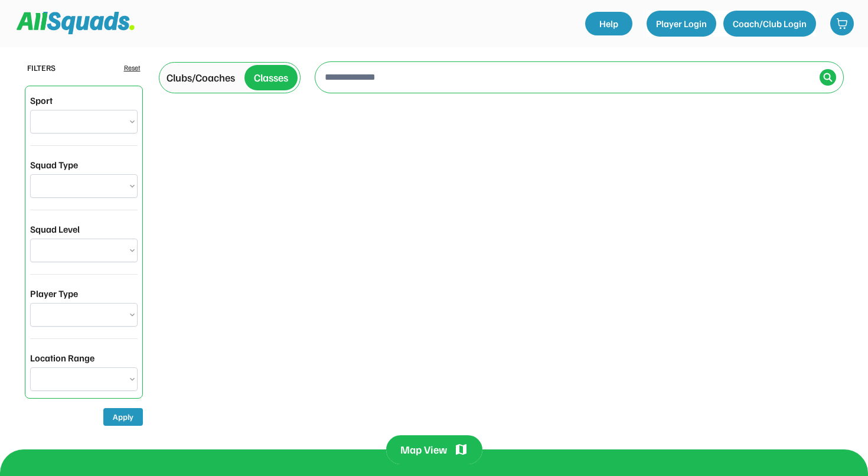 This screenshot has width=868, height=476. I want to click on img: Icon%20%2838%29.svg, so click(828, 77).